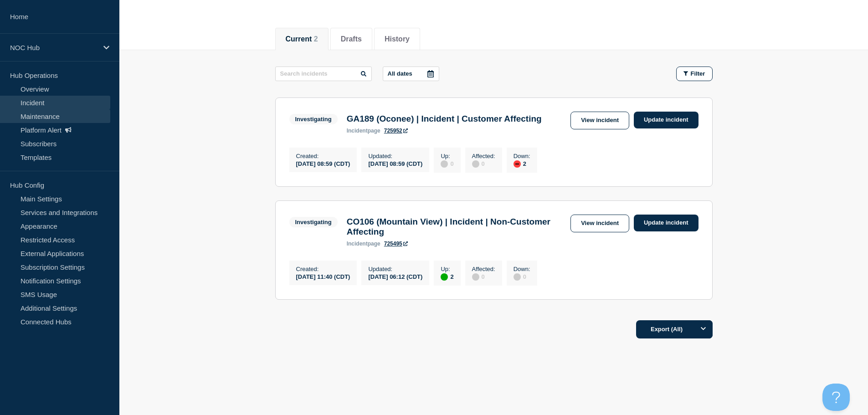 The width and height of the screenshot is (868, 415). What do you see at coordinates (395, 131) in the screenshot?
I see `a: 725952` at bounding box center [395, 131].